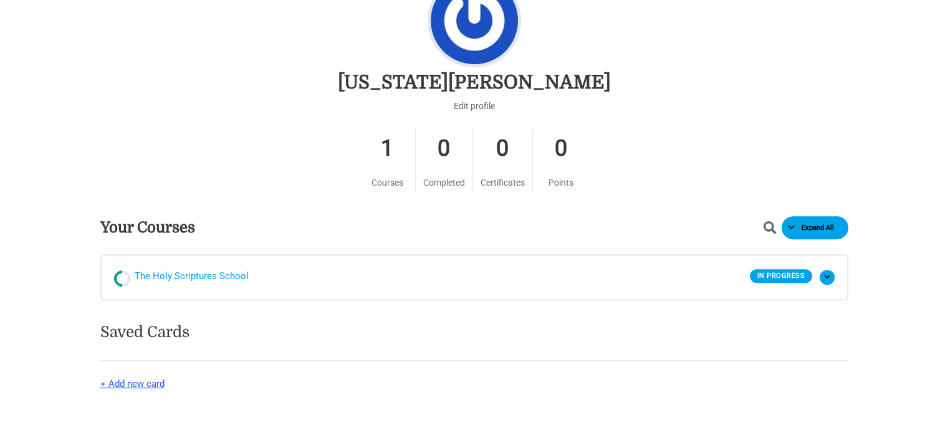  I want to click on button: + Add new card, so click(132, 384).